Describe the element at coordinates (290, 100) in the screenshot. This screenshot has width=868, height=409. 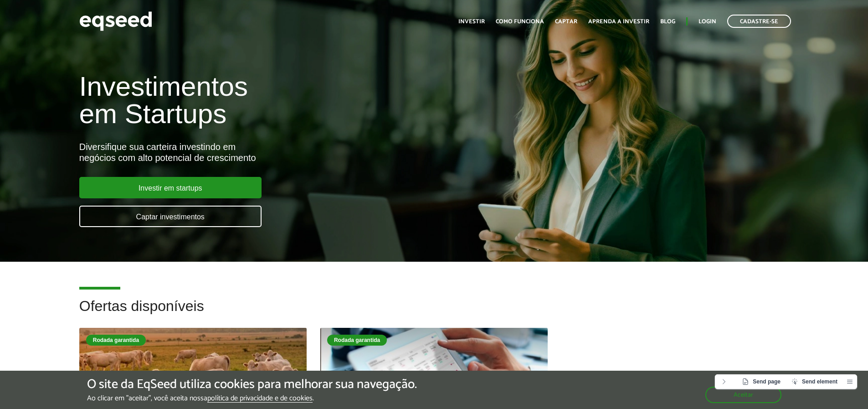
I see `h1: Investimentos em Startups` at that location.